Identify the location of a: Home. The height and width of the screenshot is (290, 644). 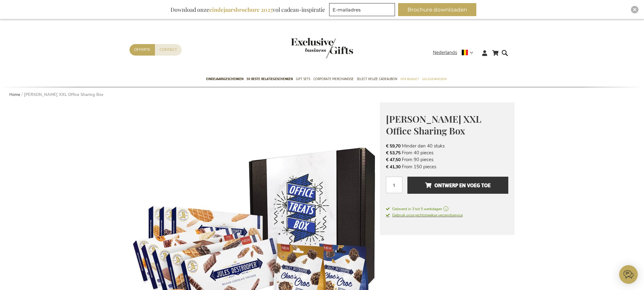
(15, 95).